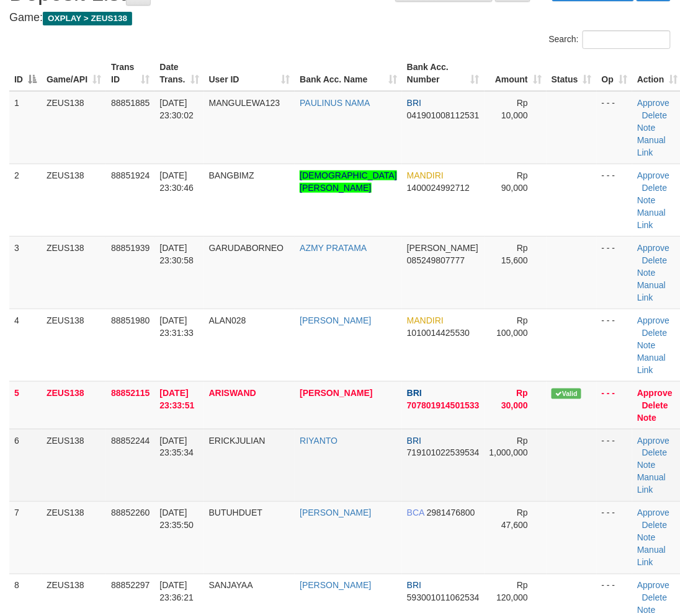 This screenshot has height=616, width=680. I want to click on span: Valid transaction, so click(567, 394).